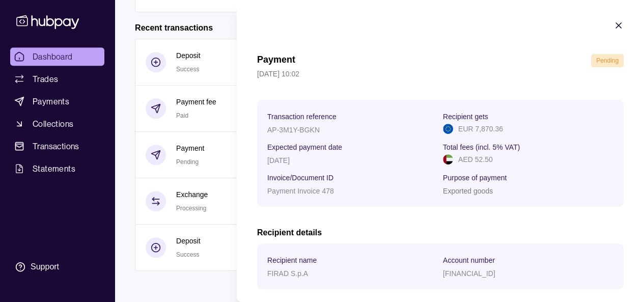 The height and width of the screenshot is (302, 644). I want to click on h2: Recipient details, so click(440, 232).